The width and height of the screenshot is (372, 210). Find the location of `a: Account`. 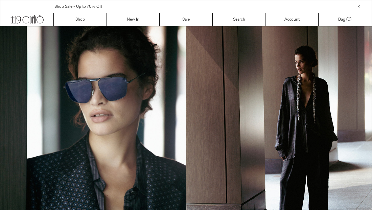

a: Account is located at coordinates (292, 20).